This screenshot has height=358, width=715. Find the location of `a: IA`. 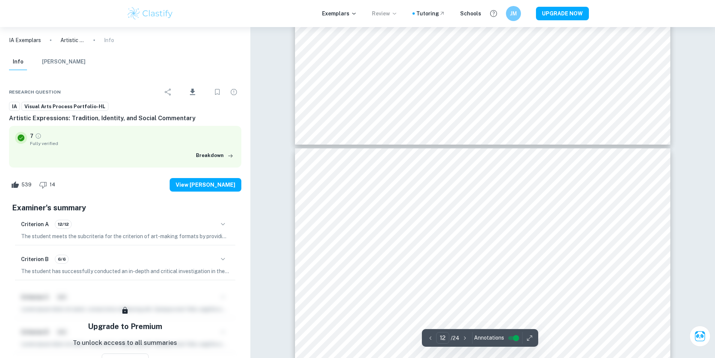

a: IA is located at coordinates (14, 106).